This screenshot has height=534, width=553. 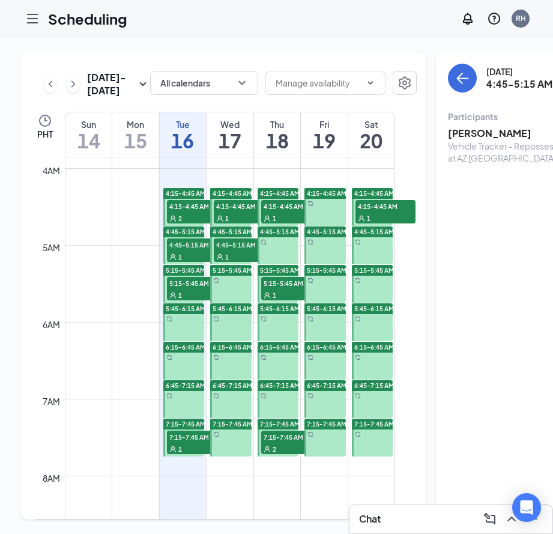 What do you see at coordinates (511, 519) in the screenshot?
I see `svg: ChevronUp` at bounding box center [511, 519].